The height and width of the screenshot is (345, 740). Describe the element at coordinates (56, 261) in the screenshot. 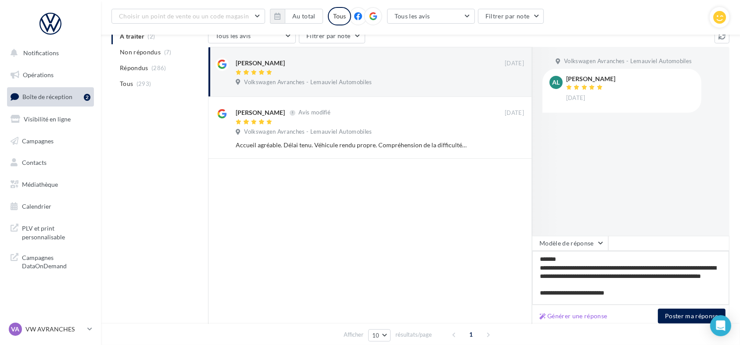

I see `span: Campagnes DataOnDemand` at that location.